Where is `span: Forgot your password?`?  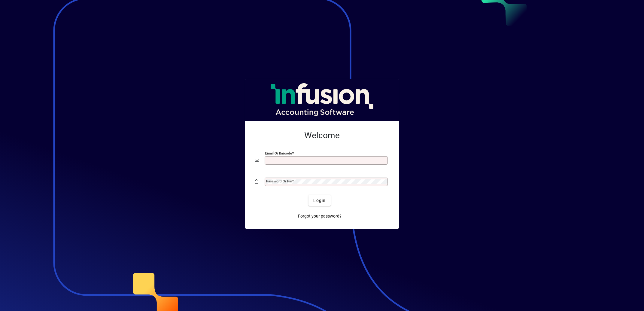 span: Forgot your password? is located at coordinates (319, 216).